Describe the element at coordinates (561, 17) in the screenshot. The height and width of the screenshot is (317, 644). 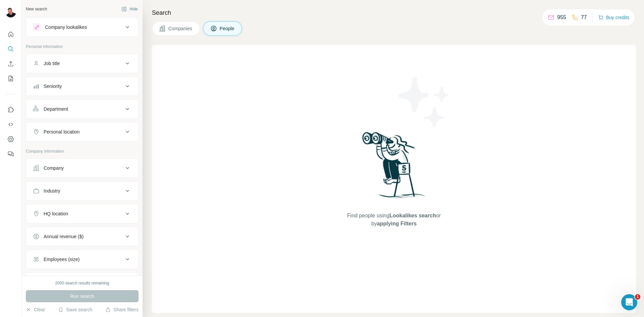
I see `p: 955` at that location.